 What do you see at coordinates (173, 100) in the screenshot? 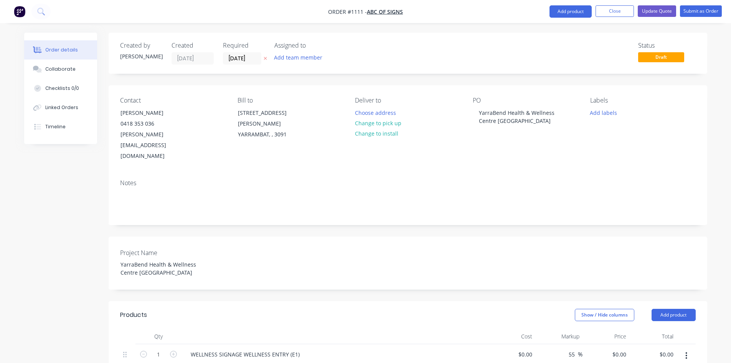
I see `div: Contact` at bounding box center [173, 100].